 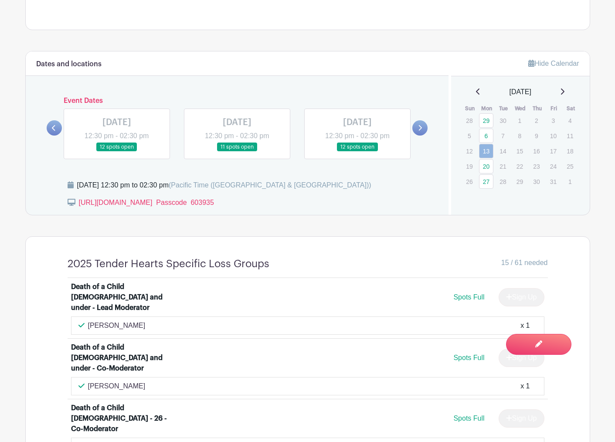 What do you see at coordinates (553, 181) in the screenshot?
I see `p: 31` at bounding box center [553, 181].